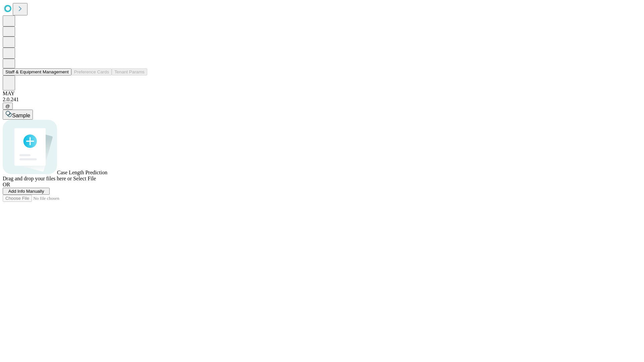 The width and height of the screenshot is (644, 362). I want to click on div: MAY, so click(322, 94).